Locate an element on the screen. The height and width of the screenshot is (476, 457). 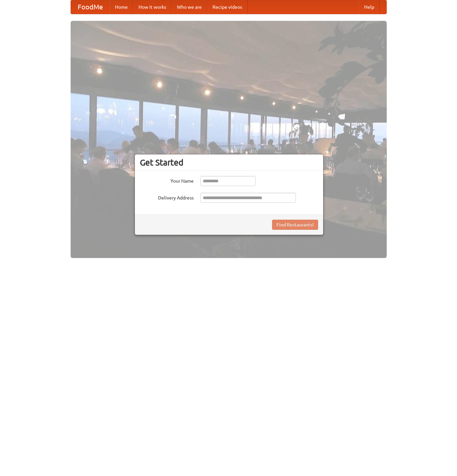
a: Home is located at coordinates (121, 7).